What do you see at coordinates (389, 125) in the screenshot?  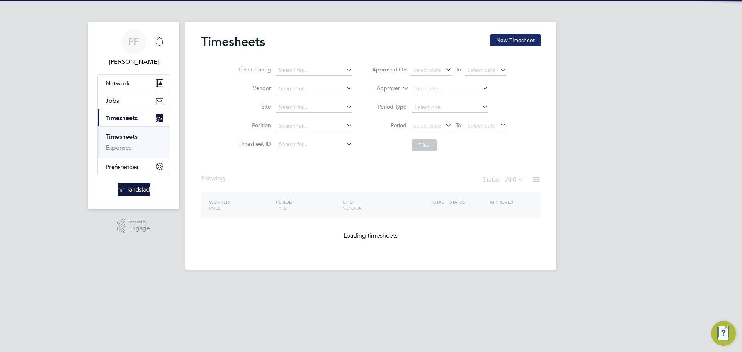 I see `label: Period` at bounding box center [389, 125].